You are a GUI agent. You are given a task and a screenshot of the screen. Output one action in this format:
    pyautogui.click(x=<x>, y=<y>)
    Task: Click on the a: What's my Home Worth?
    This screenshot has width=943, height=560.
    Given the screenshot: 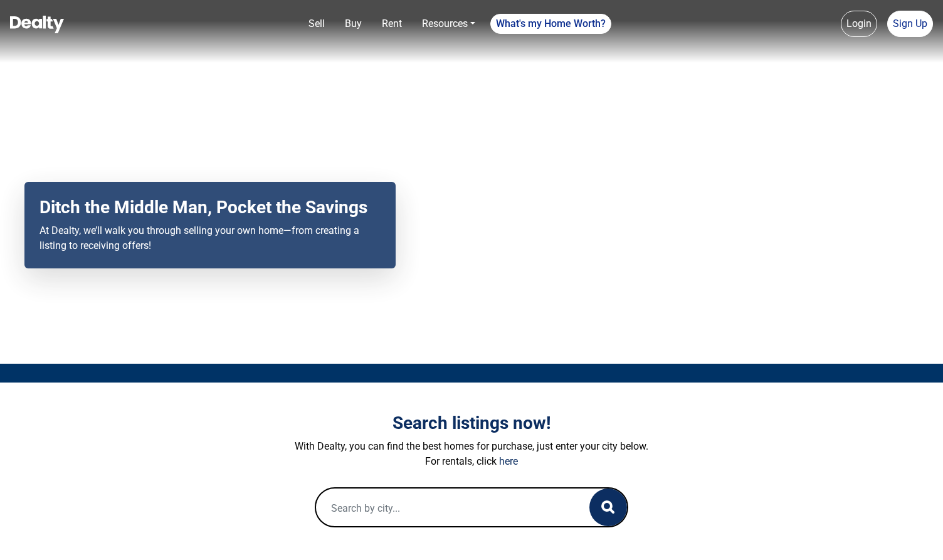 What is the action you would take?
    pyautogui.click(x=550, y=24)
    